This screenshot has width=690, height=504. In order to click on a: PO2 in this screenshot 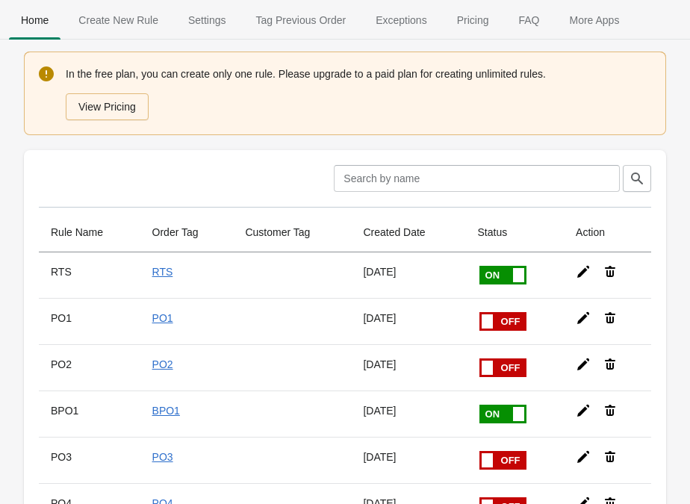, I will do `click(163, 365)`.